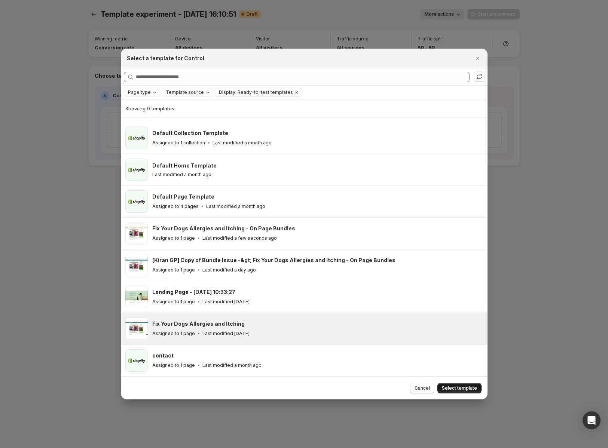  Describe the element at coordinates (175, 206) in the screenshot. I see `p: Assigned to 4 pages` at that location.